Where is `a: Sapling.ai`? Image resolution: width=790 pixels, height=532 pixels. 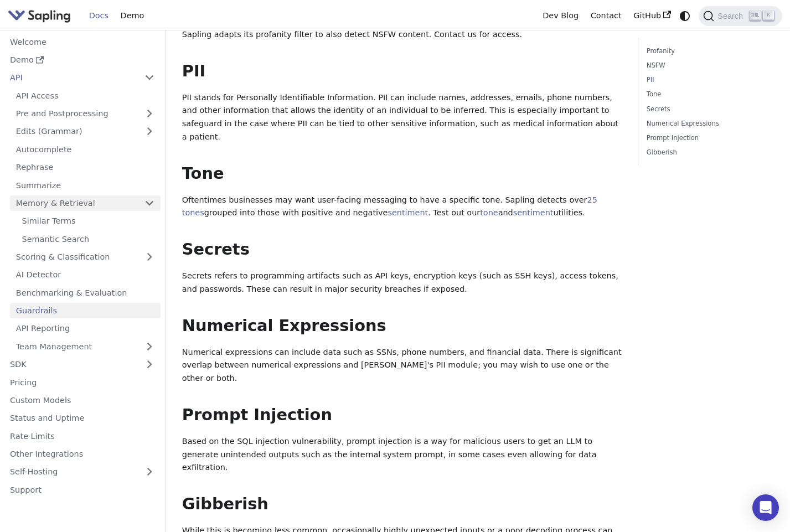 a: Sapling.ai is located at coordinates (41, 15).